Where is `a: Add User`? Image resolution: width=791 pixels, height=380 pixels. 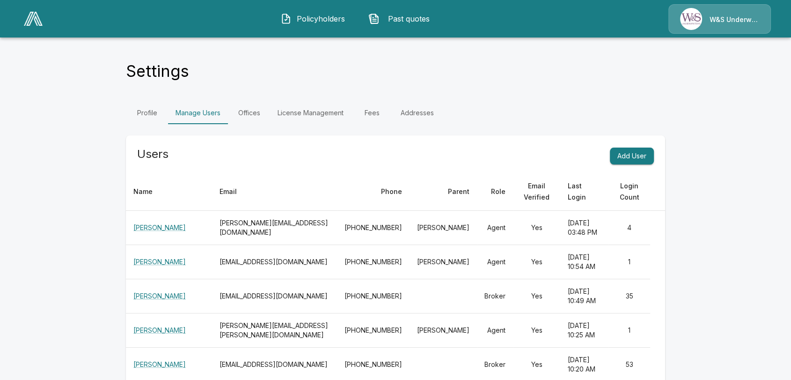 a: Add User is located at coordinates (632, 156).